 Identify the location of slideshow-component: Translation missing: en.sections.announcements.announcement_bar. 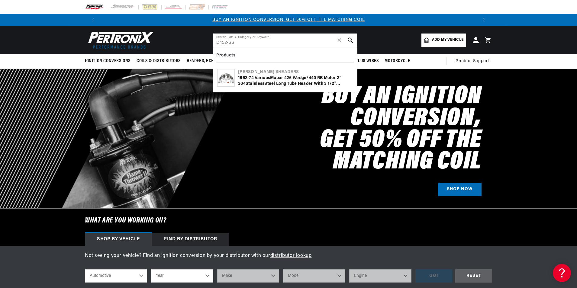
(288, 20).